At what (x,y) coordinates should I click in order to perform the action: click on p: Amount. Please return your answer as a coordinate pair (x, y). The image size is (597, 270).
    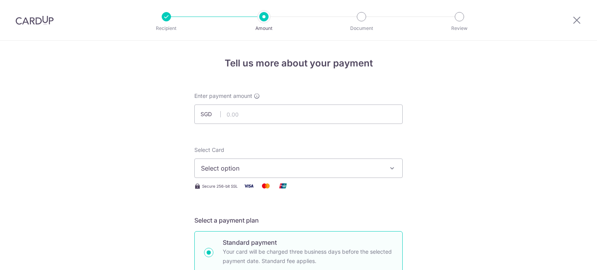
    Looking at the image, I should click on (264, 28).